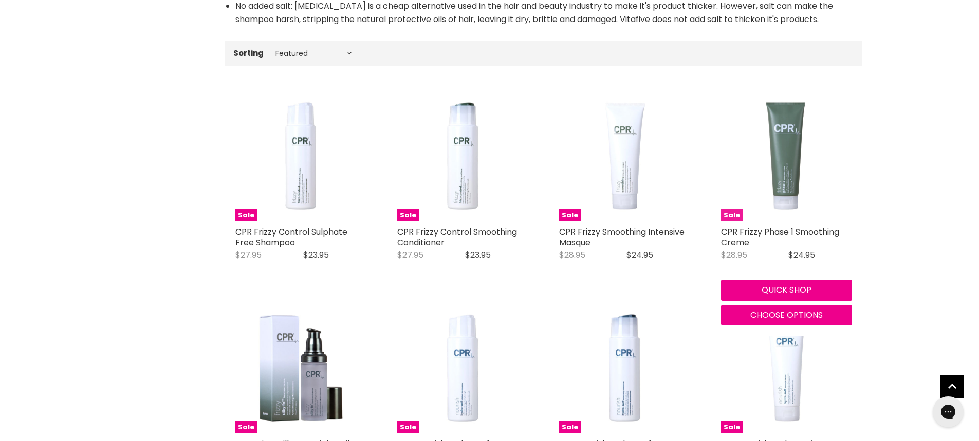 The image size is (979, 441). What do you see at coordinates (21, 19) in the screenshot?
I see `button: Gorgias live chat` at bounding box center [21, 19].